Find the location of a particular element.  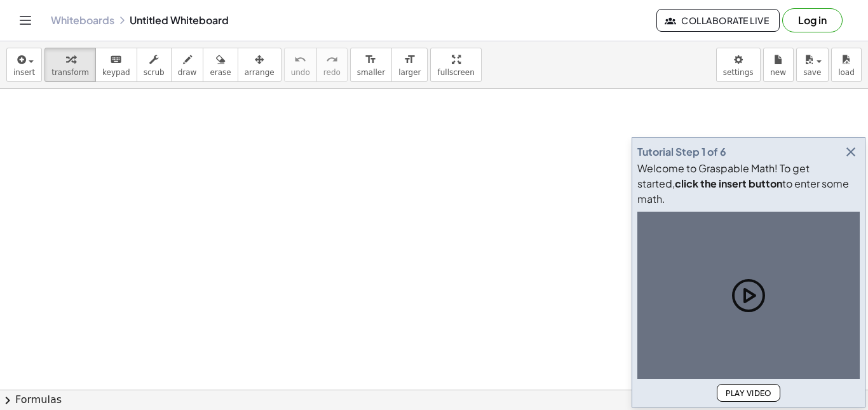

div: Tutorial Step 1 of 6 is located at coordinates (682, 152).